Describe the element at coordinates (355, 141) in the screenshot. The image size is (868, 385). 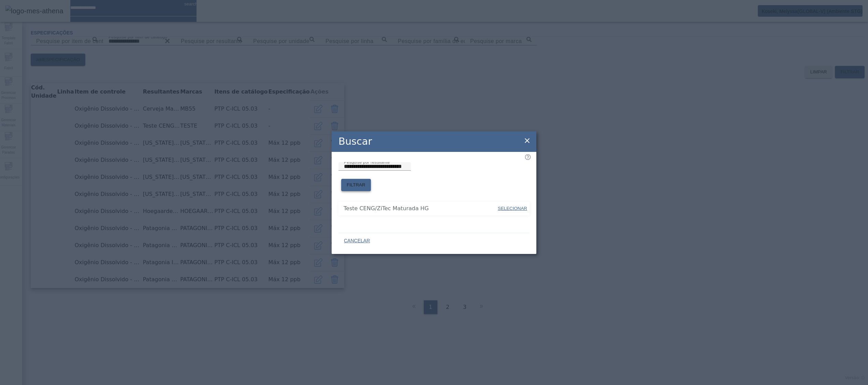
I see `h2: Buscar` at that location.